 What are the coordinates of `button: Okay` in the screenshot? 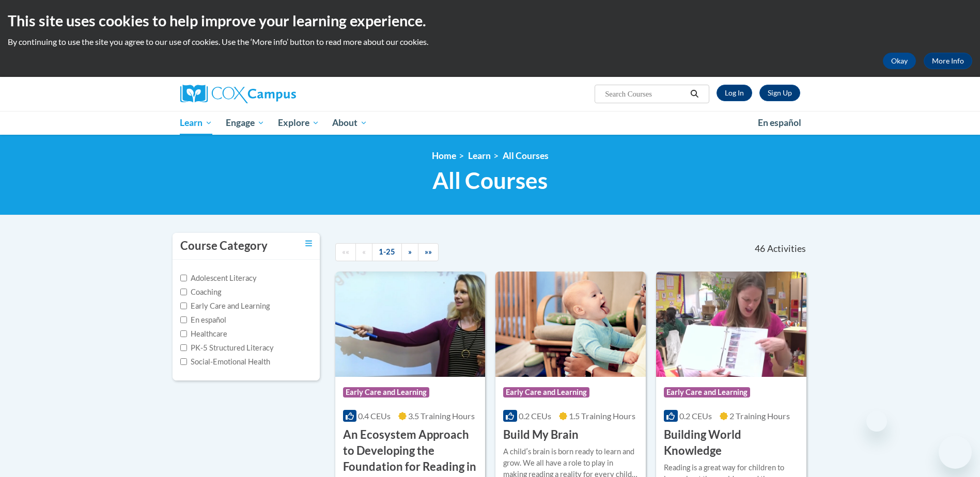 It's located at (899, 61).